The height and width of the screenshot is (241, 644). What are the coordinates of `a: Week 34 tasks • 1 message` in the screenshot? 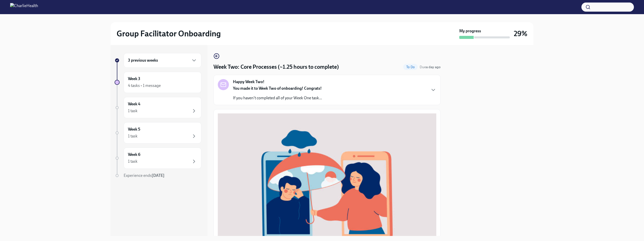 It's located at (158, 82).